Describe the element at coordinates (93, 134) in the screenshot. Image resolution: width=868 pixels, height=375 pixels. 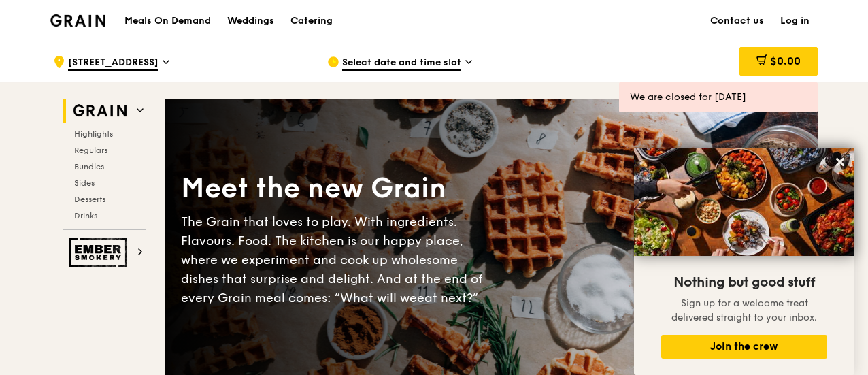
I see `span: Highlights` at that location.